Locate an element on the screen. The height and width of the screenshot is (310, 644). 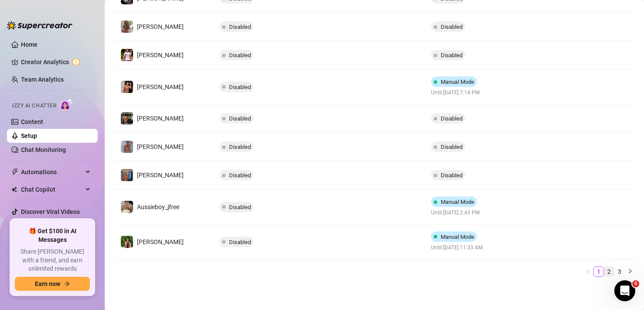
span: Chat Copilot is located at coordinates (52, 190).